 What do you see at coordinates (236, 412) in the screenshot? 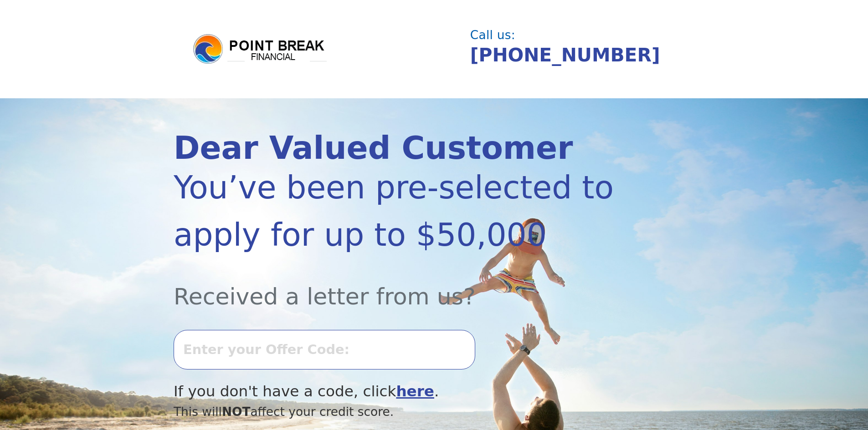
I see `span: NOT` at bounding box center [236, 412].